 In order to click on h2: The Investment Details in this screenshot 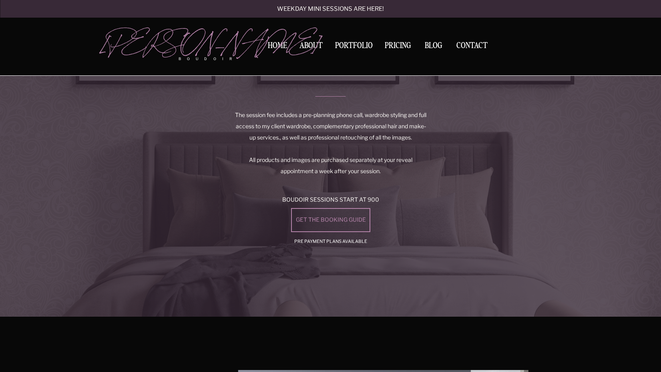, I will do `click(331, 48)`.